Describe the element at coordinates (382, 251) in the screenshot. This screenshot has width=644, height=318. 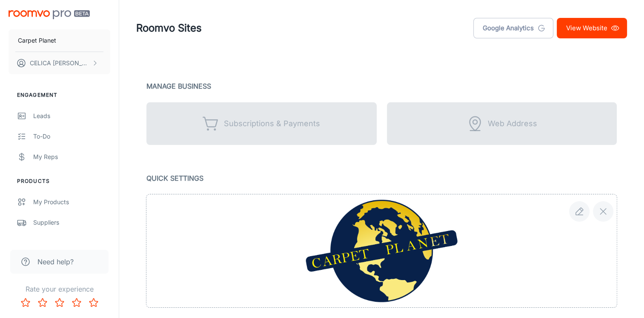
I see `img: file preview` at that location.